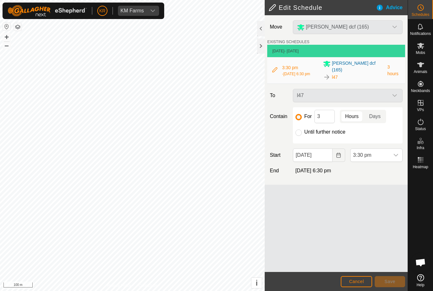  I want to click on button: Reset Map, so click(7, 27).